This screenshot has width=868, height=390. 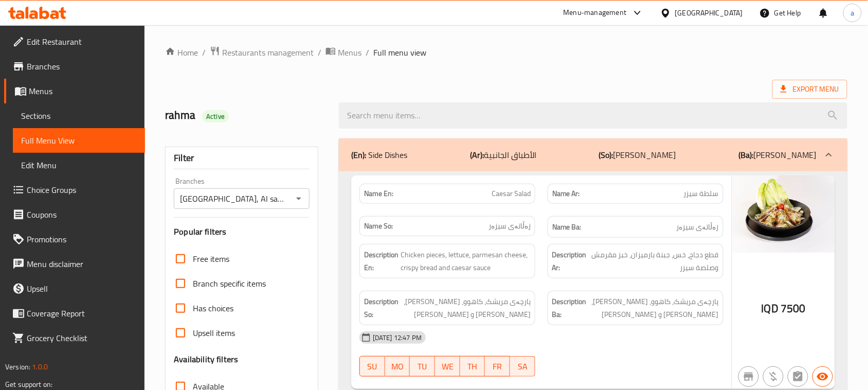 I want to click on p: الأطباق الجانبية, so click(x=503, y=155).